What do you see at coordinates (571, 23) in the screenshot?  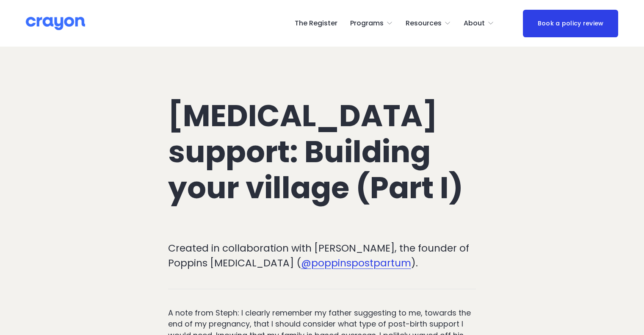 I see `a: Book a policy review` at bounding box center [571, 23].